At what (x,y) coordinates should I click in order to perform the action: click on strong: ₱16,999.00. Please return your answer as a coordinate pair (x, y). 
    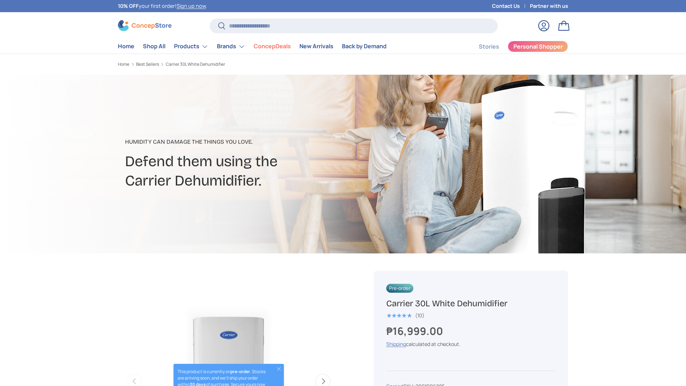
    Looking at the image, I should click on (416, 331).